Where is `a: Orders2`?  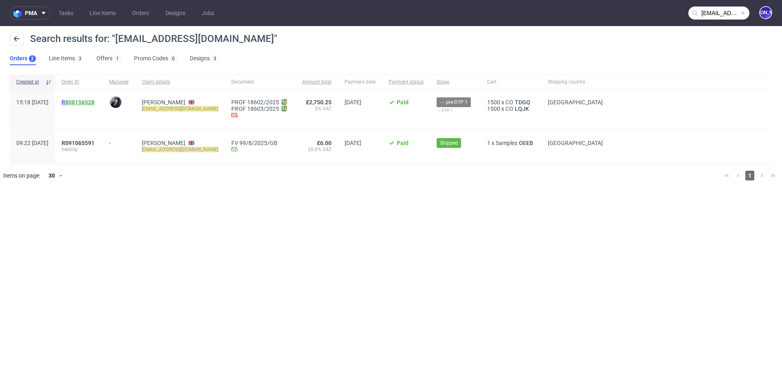 a: Orders2 is located at coordinates (23, 59).